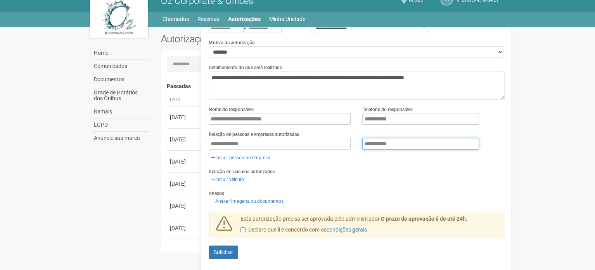 The height and width of the screenshot is (270, 595). Describe the element at coordinates (227, 179) in the screenshot. I see `a: Incluir veículo` at that location.